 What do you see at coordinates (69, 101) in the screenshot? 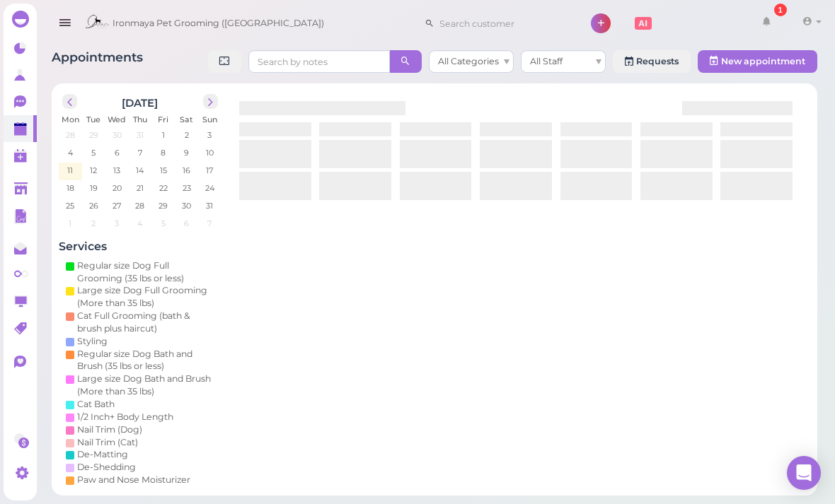
I see `button: prev` at bounding box center [69, 101].